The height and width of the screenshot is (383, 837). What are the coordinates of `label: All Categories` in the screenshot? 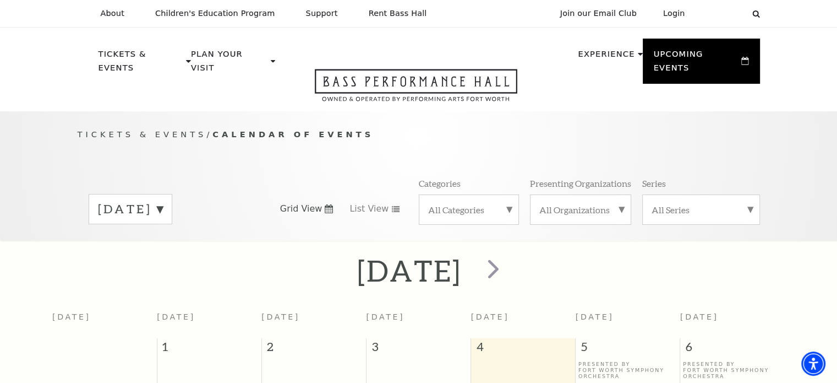 It's located at (469, 209).